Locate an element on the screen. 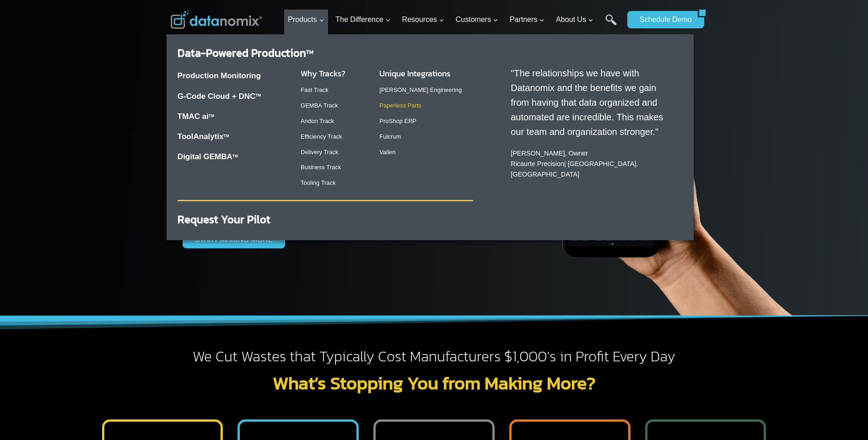 The image size is (868, 440). span: Resources is located at coordinates (423, 20).